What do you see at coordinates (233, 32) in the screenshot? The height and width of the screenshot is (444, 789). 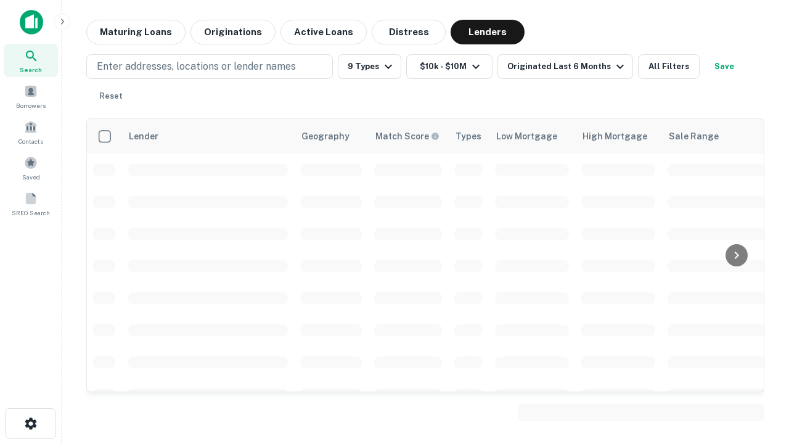 I see `button: Originations` at bounding box center [233, 32].